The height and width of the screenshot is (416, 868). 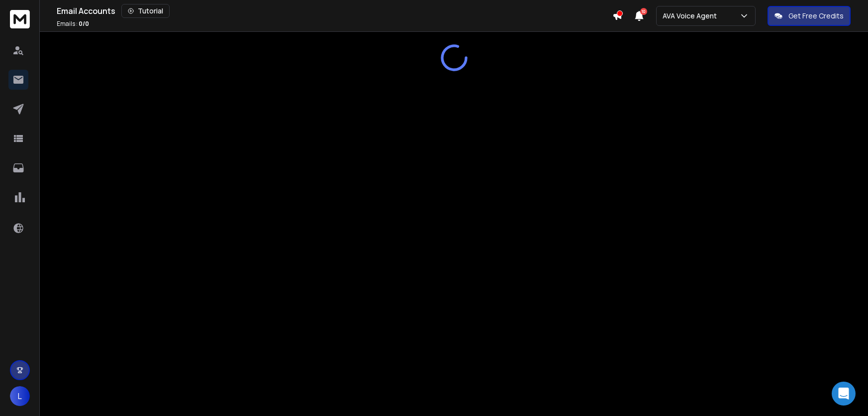 What do you see at coordinates (20, 396) in the screenshot?
I see `span: L` at bounding box center [20, 396].